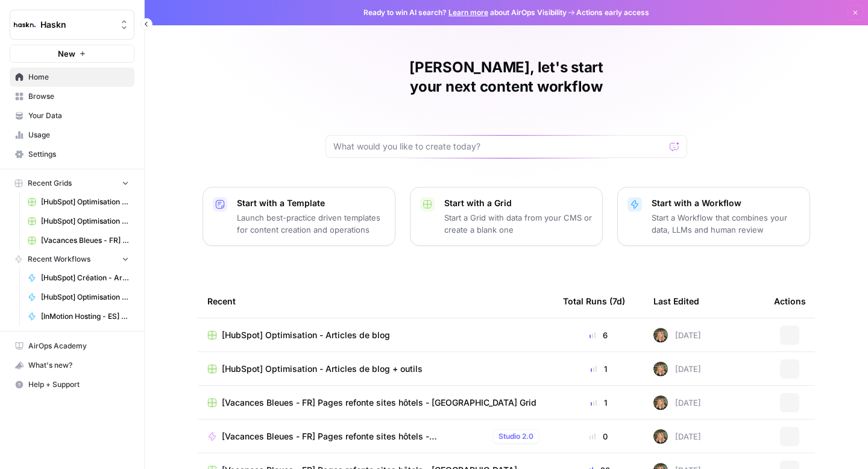 The height and width of the screenshot is (469, 868). I want to click on button: Start with a WorkflowStart a Workflow that combines your data, LLMs and human review, so click(713, 217).